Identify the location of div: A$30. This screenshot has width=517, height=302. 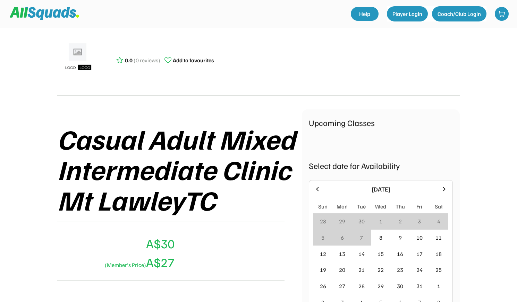
(160, 244).